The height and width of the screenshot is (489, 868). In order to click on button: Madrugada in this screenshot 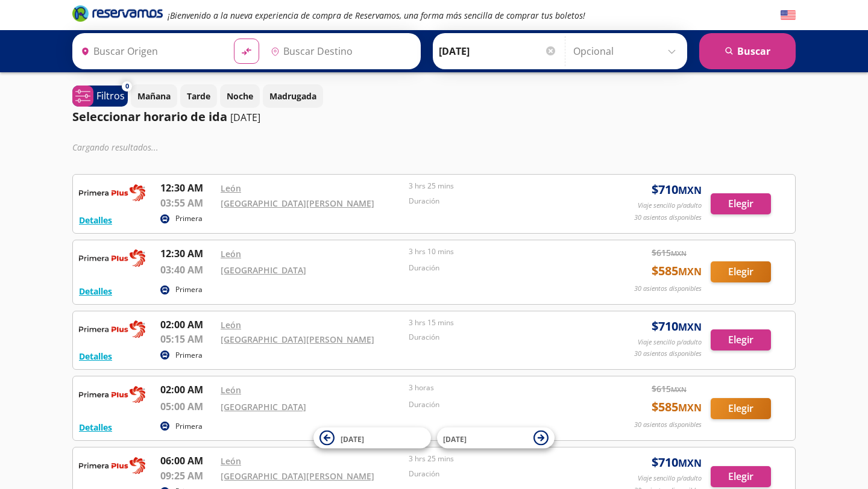, I will do `click(293, 95)`.